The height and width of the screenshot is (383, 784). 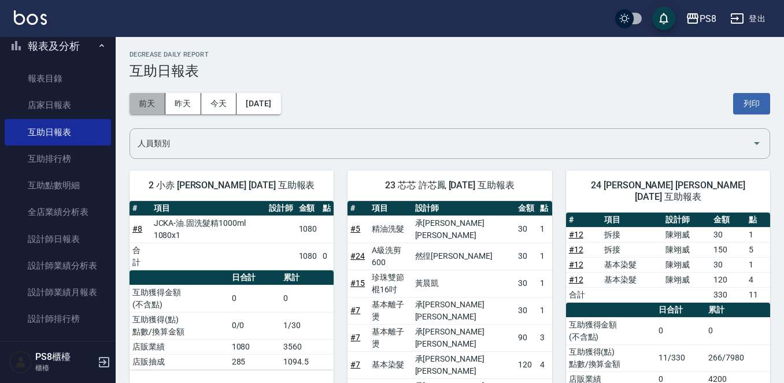 What do you see at coordinates (58, 132) in the screenshot?
I see `a: 互助日報表` at bounding box center [58, 132].